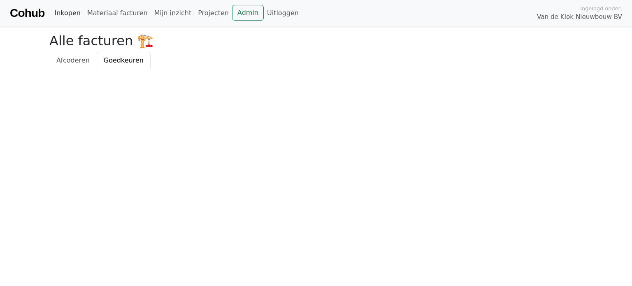  Describe the element at coordinates (27, 13) in the screenshot. I see `a: Cohub` at that location.